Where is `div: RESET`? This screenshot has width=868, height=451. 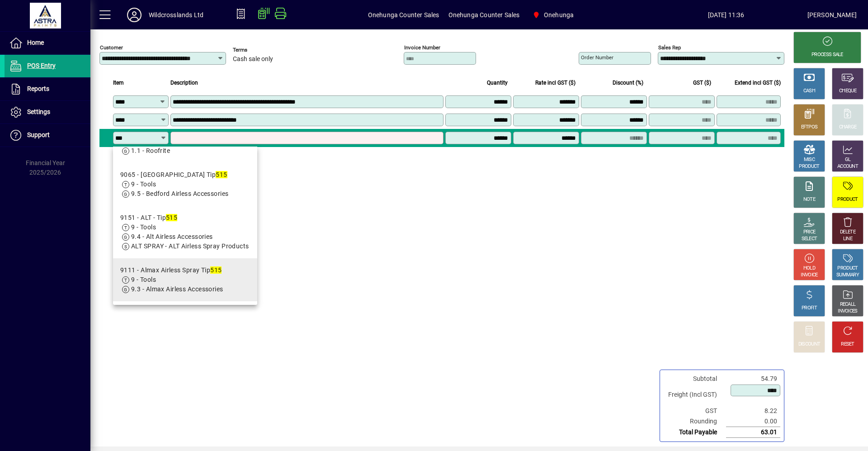 div: RESET is located at coordinates (848, 345).